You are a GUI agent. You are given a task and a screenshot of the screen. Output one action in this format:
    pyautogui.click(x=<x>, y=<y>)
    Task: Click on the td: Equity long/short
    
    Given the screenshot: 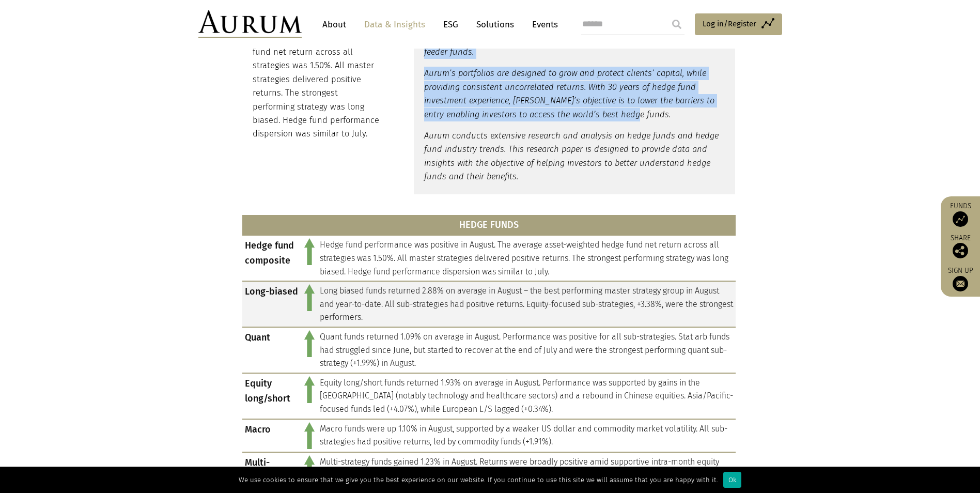 What is the action you would take?
    pyautogui.click(x=272, y=396)
    